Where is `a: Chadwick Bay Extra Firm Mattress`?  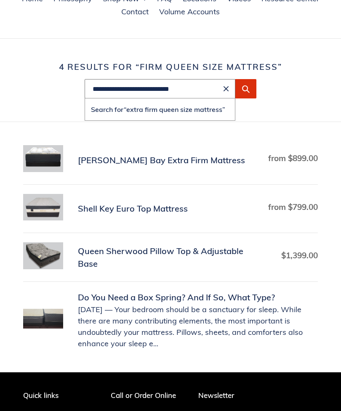 a: Chadwick Bay Extra Firm Mattress is located at coordinates (170, 160).